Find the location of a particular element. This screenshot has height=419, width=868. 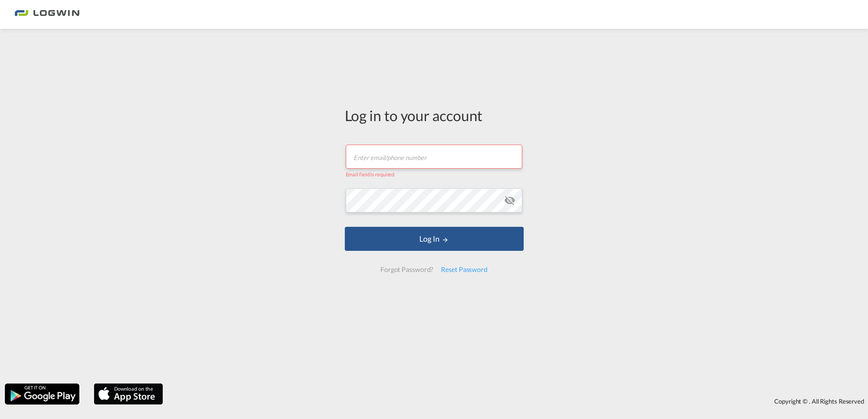

input: Enter email/phone number is located at coordinates (434, 157).